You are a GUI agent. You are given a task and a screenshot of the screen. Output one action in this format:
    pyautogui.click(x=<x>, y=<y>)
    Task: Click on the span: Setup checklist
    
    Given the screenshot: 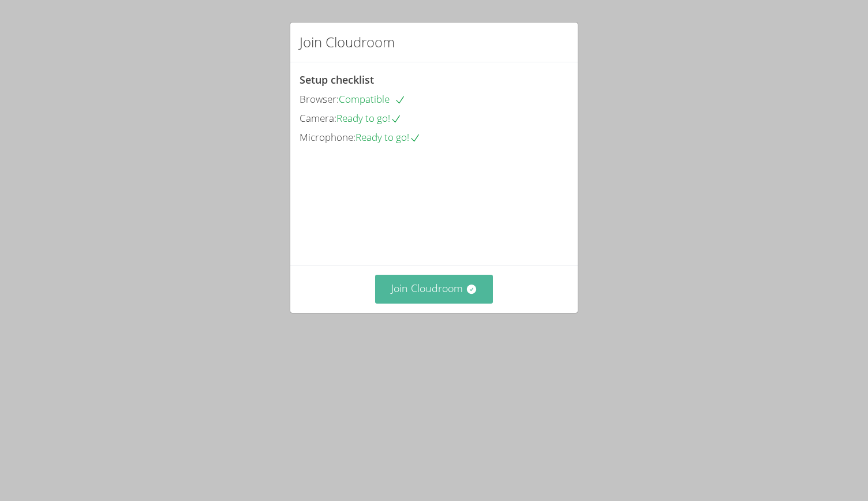 What is the action you would take?
    pyautogui.click(x=337, y=79)
    